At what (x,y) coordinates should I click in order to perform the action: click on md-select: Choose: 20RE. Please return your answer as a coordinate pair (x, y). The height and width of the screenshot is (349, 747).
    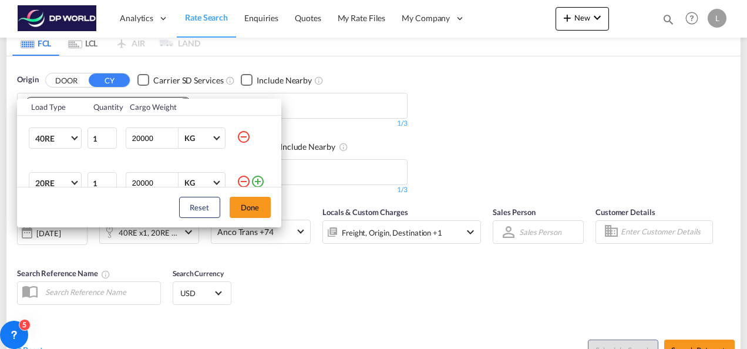
    Looking at the image, I should click on (55, 183).